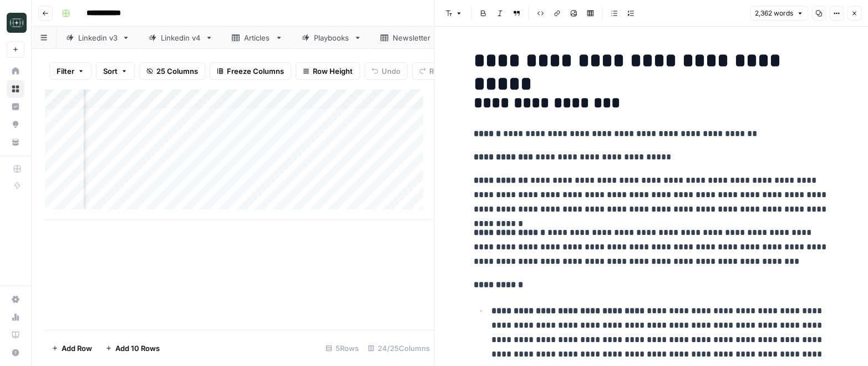  What do you see at coordinates (181, 38) in the screenshot?
I see `a: Linkedin v4` at bounding box center [181, 38].